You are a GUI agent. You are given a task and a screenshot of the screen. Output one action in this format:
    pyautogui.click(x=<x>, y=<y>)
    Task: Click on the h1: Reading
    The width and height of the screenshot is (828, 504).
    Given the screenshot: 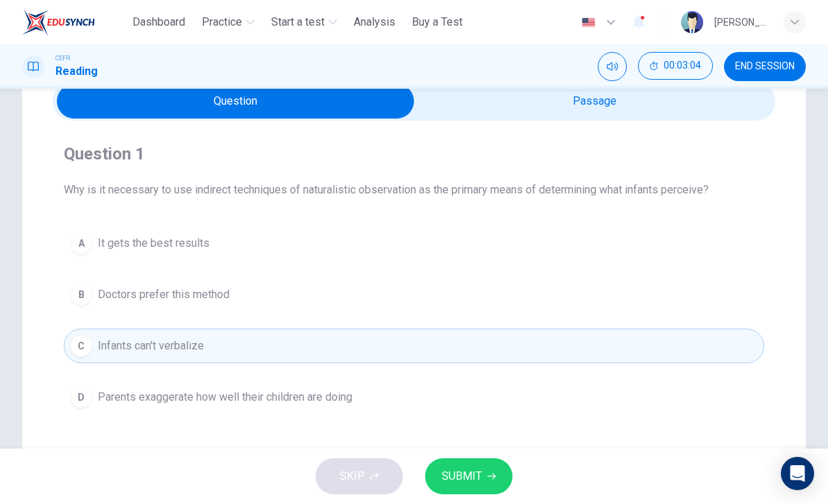 What is the action you would take?
    pyautogui.click(x=76, y=71)
    